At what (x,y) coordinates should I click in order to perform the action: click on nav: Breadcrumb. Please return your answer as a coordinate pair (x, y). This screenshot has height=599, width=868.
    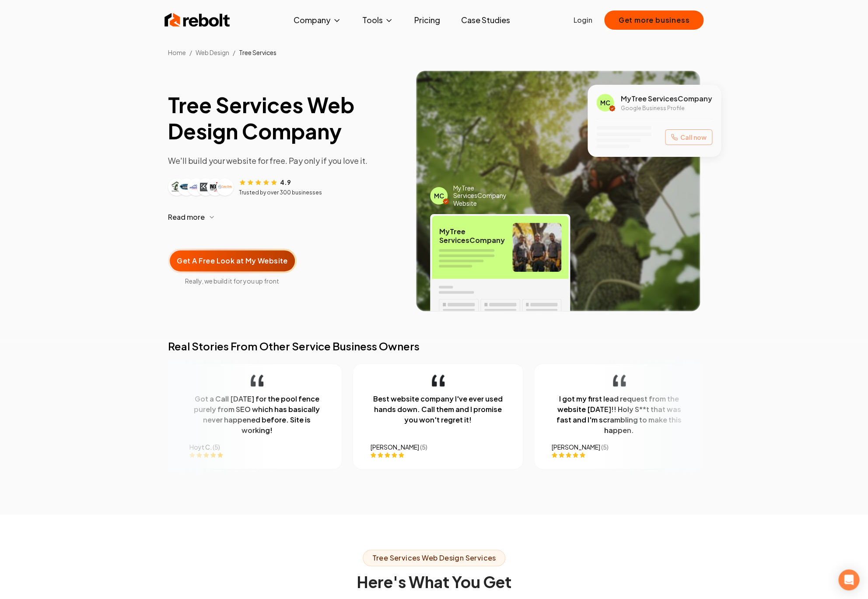
    Looking at the image, I should click on (434, 53).